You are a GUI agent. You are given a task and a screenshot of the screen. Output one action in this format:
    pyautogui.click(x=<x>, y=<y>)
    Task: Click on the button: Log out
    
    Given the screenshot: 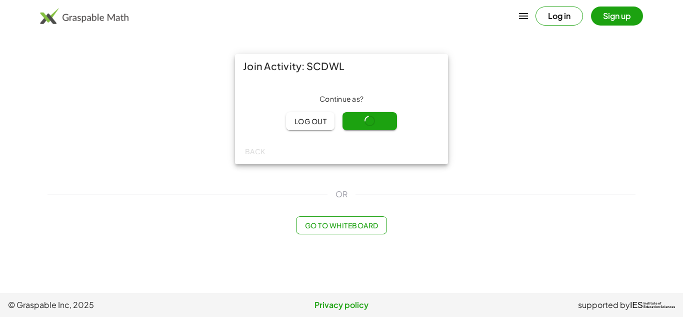 What is the action you would take?
    pyautogui.click(x=310, y=121)
    